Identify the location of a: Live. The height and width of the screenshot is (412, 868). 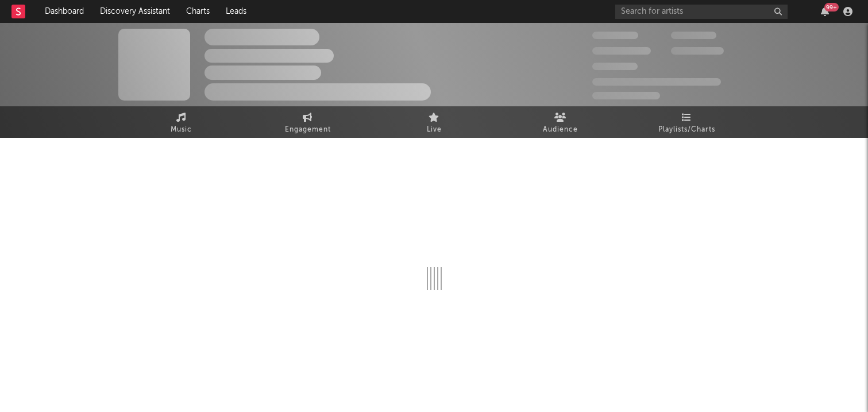
(434, 122).